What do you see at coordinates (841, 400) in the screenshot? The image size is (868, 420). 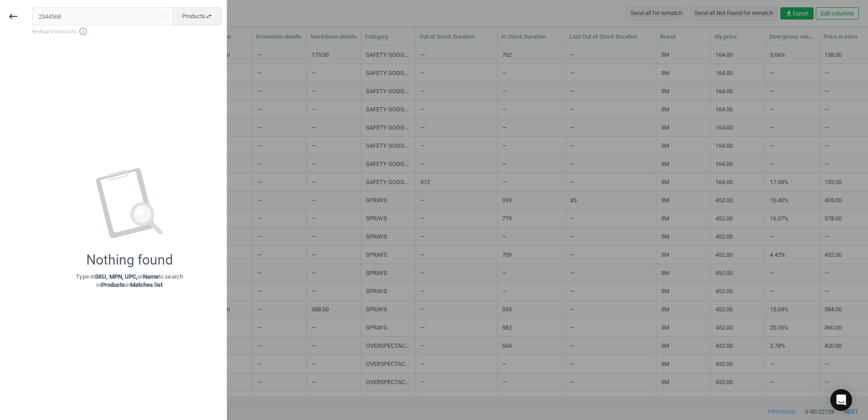 I see `div: Open Intercom Messenger` at bounding box center [841, 400].